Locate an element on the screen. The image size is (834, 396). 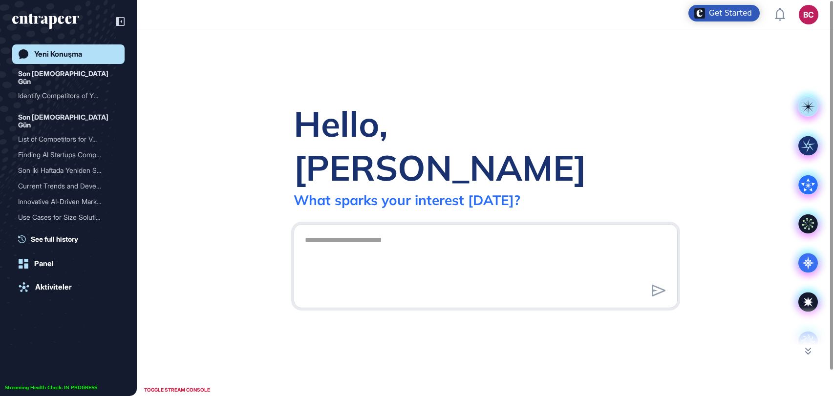
div: Panel is located at coordinates (44, 264).